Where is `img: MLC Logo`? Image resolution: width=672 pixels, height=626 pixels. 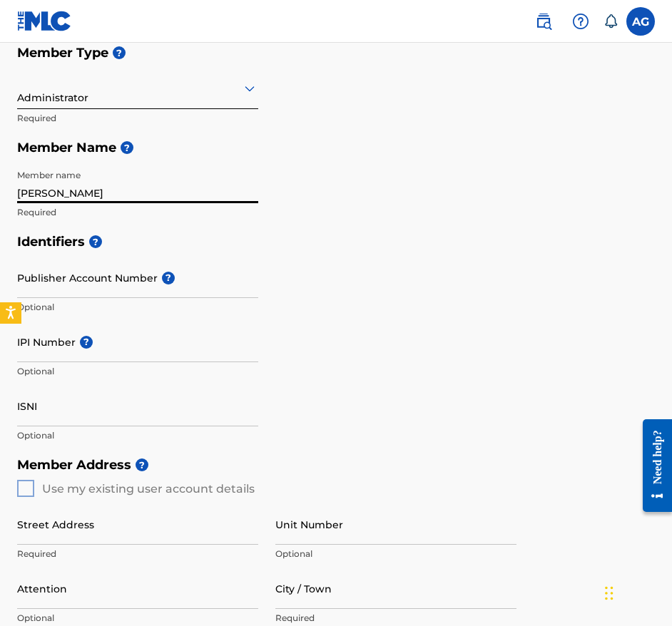
img: MLC Logo is located at coordinates (44, 20).